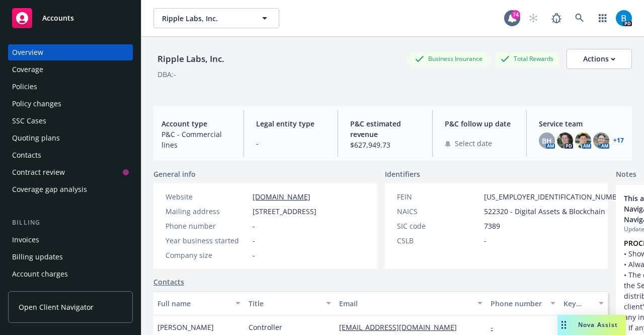  I want to click on button: Ripple Labs, Inc., so click(216, 18).